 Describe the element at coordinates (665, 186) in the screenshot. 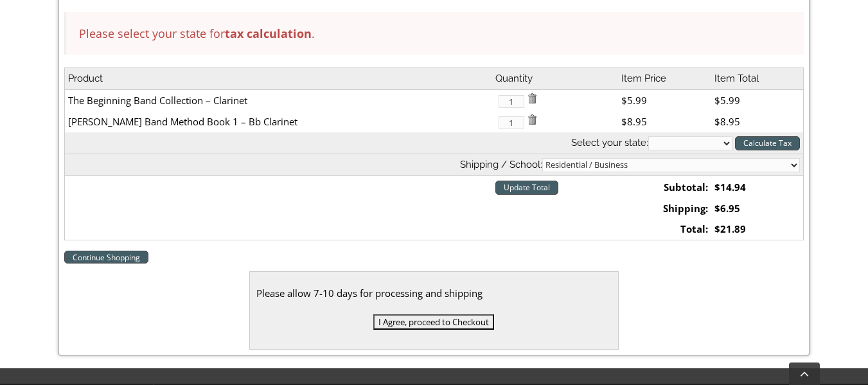

I see `td: Subtotal:` at that location.